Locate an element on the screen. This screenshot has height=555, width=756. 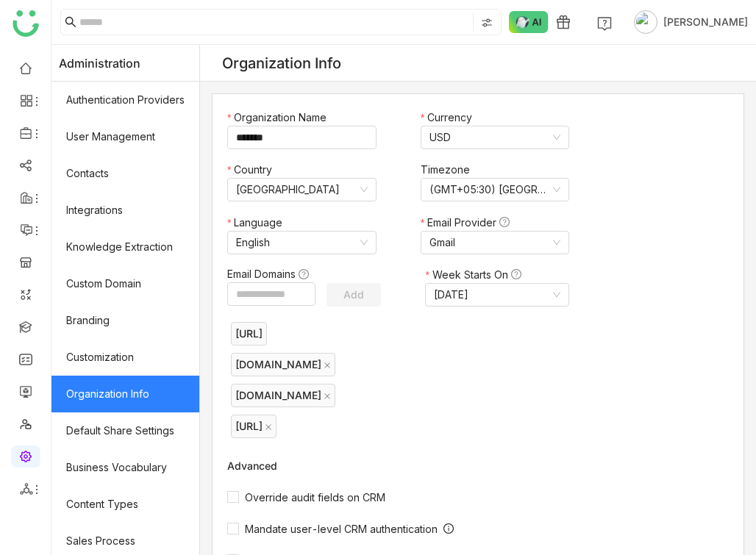
a: Contacts is located at coordinates (125, 173).